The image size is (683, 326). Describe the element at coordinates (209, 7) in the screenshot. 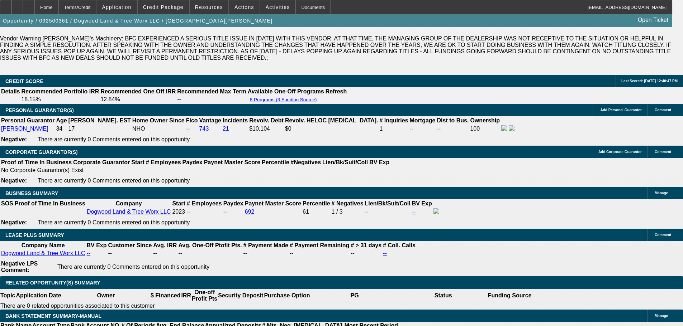

I see `span: Resources` at that location.